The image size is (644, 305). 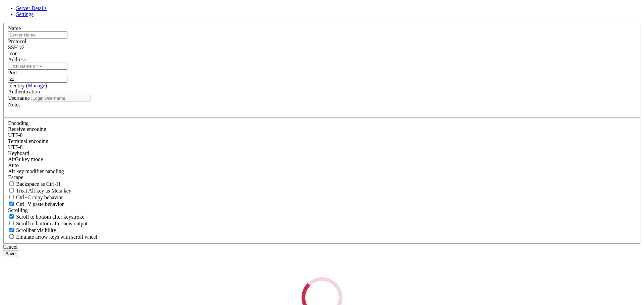 I want to click on label: Name, so click(x=14, y=28).